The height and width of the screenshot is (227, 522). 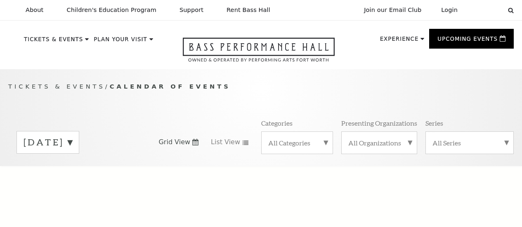 I want to click on p: Presenting Organizations, so click(x=379, y=123).